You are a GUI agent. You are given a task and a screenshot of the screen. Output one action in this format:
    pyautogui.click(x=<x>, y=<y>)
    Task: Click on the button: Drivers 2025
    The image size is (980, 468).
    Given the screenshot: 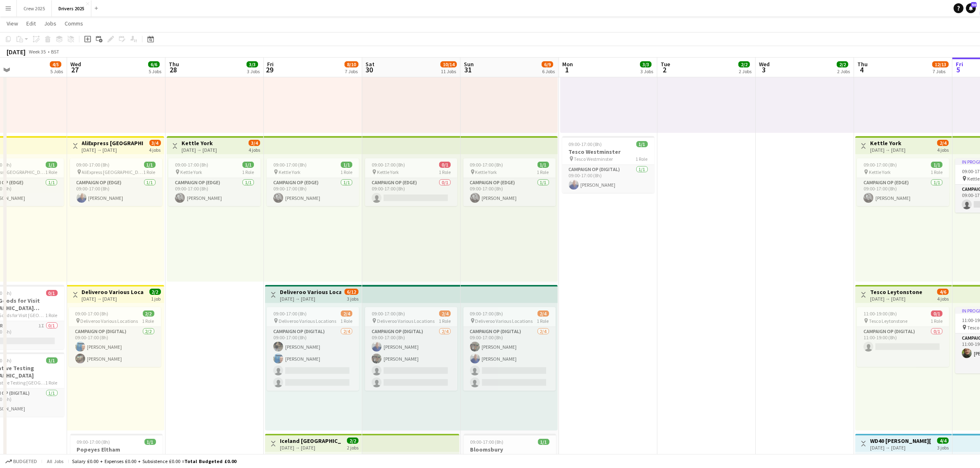 What is the action you would take?
    pyautogui.click(x=72, y=8)
    